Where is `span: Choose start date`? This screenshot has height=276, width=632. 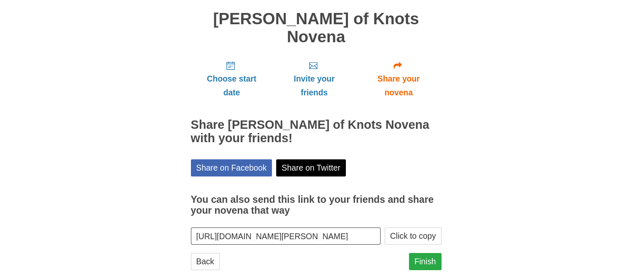 span: Choose start date is located at coordinates (232, 86).